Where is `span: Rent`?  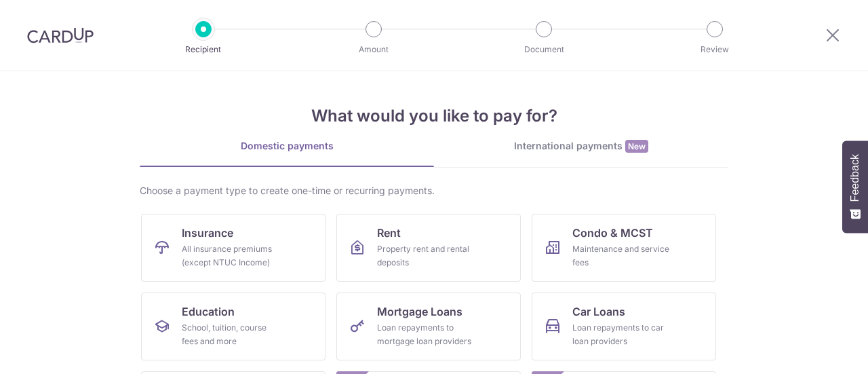 span: Rent is located at coordinates (389, 233).